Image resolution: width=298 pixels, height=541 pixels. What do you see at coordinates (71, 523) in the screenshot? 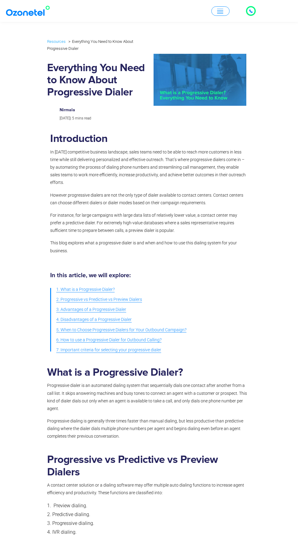
I see `span: 3. Progressive dialing.` at bounding box center [71, 523].